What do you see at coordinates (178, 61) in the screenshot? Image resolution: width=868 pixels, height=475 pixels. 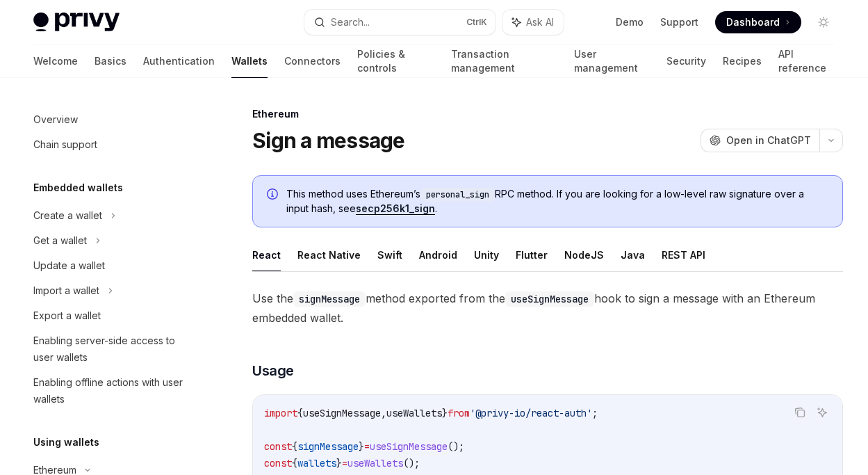 I see `a: Authentication` at bounding box center [178, 61].